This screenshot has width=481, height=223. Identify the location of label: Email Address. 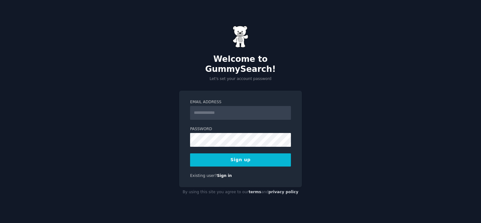
(241, 102).